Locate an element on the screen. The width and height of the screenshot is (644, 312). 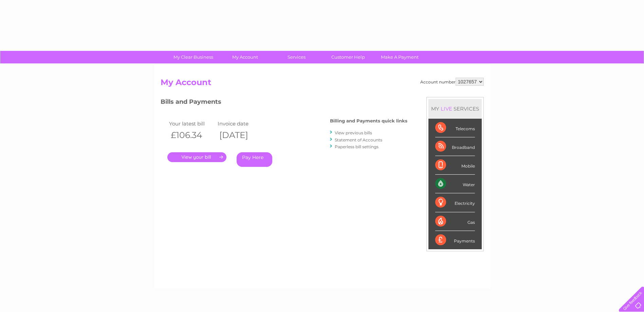
h2: My Account is located at coordinates (322, 84).